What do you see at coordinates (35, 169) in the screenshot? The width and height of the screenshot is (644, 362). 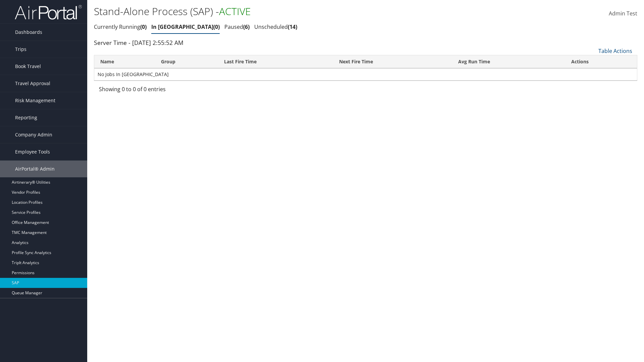 I see `span: AirPortal® Admin` at bounding box center [35, 169].